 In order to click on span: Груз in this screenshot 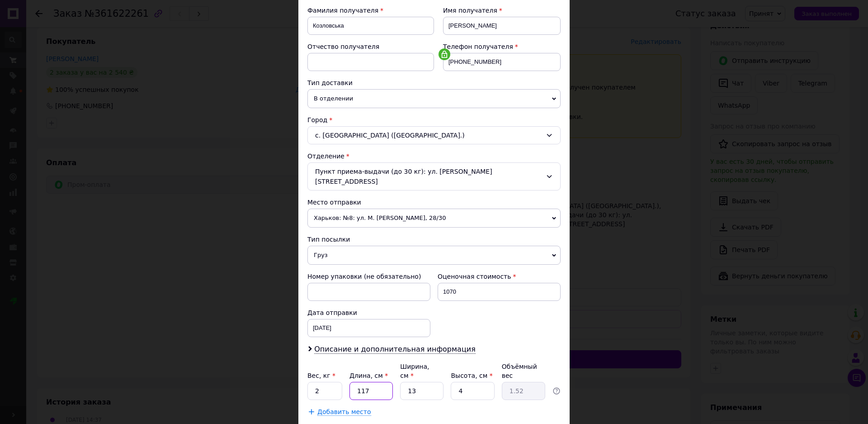, I will do `click(434, 255)`.